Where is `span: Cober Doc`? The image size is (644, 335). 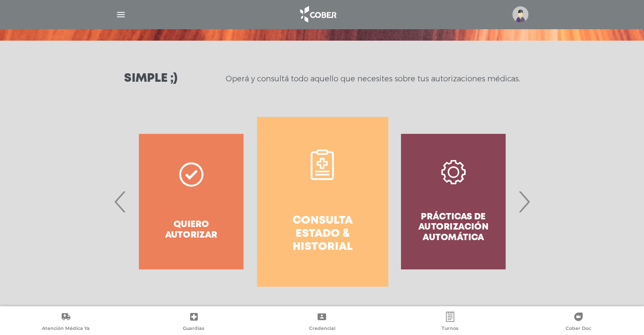
span: Cober Doc is located at coordinates (579, 329).